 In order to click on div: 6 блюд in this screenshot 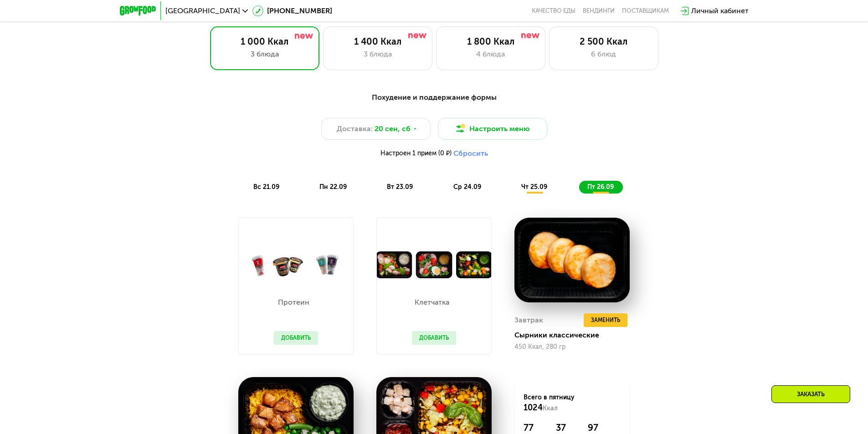, I will do `click(604, 54)`.